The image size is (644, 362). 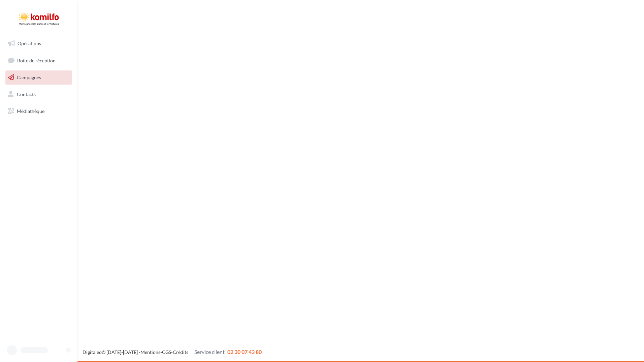 I want to click on span: Campagnes, so click(x=29, y=77).